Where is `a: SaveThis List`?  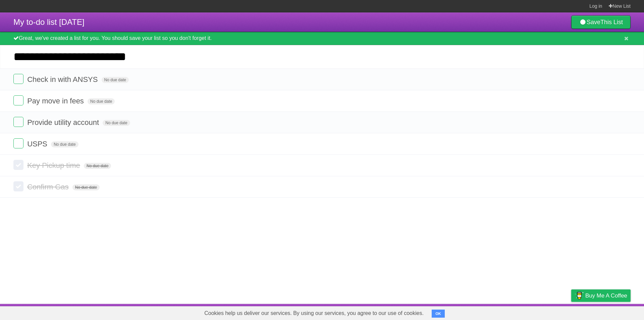
a: SaveThis List is located at coordinates (601, 22).